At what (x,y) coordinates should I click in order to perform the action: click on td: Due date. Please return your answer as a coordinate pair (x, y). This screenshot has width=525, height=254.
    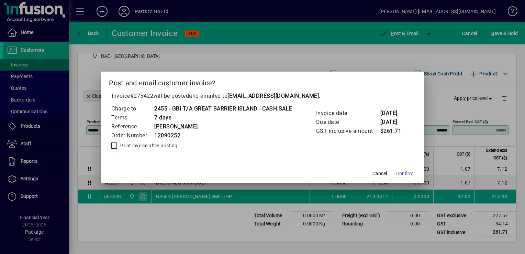
    Looking at the image, I should click on (348, 122).